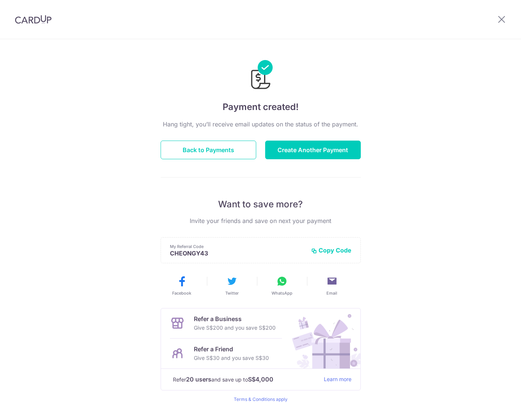 The height and width of the screenshot is (405, 521). What do you see at coordinates (261, 76) in the screenshot?
I see `img: Payments` at bounding box center [261, 76].